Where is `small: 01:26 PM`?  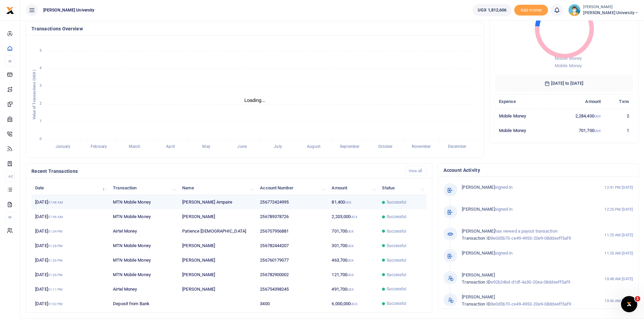 small: 01:26 PM is located at coordinates (56, 261).